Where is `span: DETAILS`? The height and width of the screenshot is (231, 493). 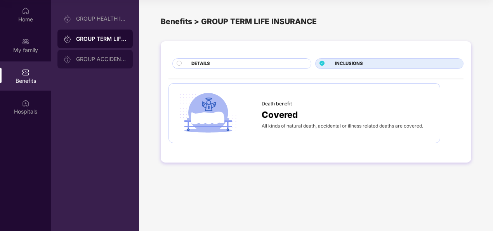
span: DETAILS is located at coordinates (201, 64).